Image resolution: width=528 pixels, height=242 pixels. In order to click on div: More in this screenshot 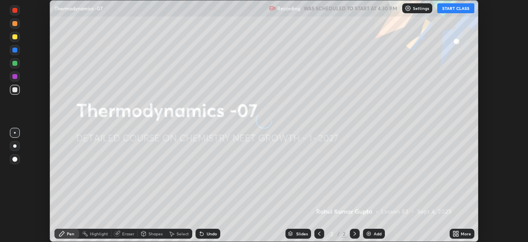, I will do `click(466, 233)`.